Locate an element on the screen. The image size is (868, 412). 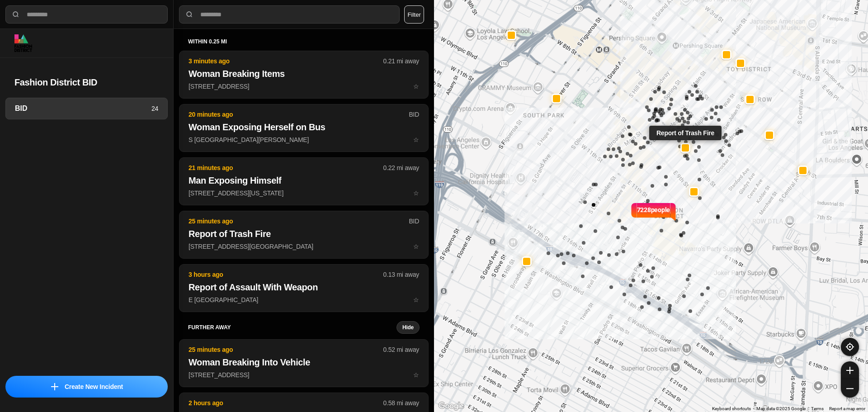
p: 0.21 mi away is located at coordinates (401, 61).